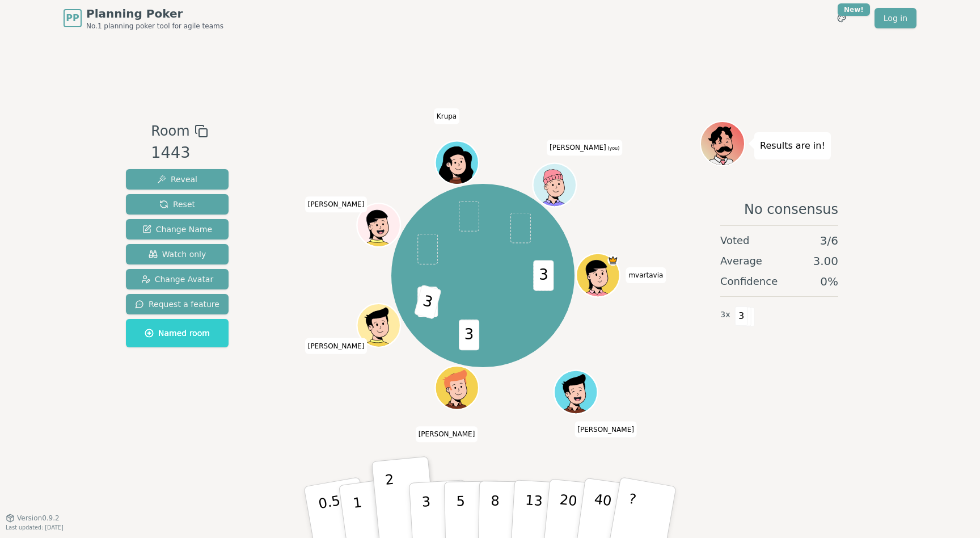 The image size is (980, 538). Describe the element at coordinates (177, 333) in the screenshot. I see `span: Named room` at that location.